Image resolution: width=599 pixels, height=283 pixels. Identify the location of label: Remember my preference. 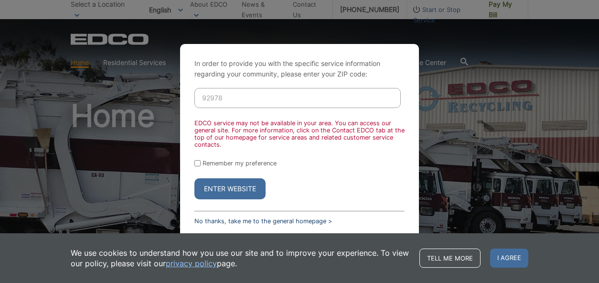
(239, 163).